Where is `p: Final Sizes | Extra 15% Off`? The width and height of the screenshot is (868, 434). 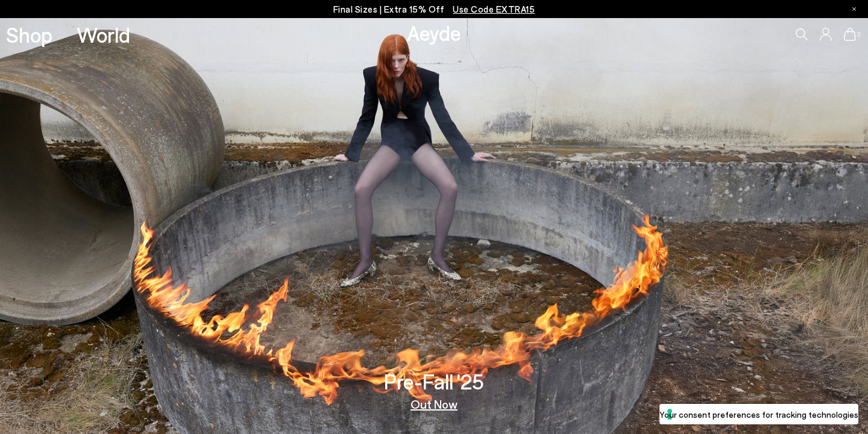 p: Final Sizes | Extra 15% Off is located at coordinates (434, 9).